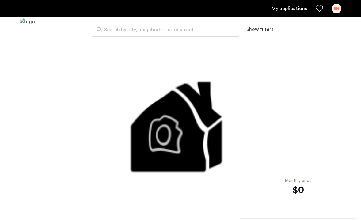 The width and height of the screenshot is (361, 220). What do you see at coordinates (260, 29) in the screenshot?
I see `button: Show or hide filters` at bounding box center [260, 29].